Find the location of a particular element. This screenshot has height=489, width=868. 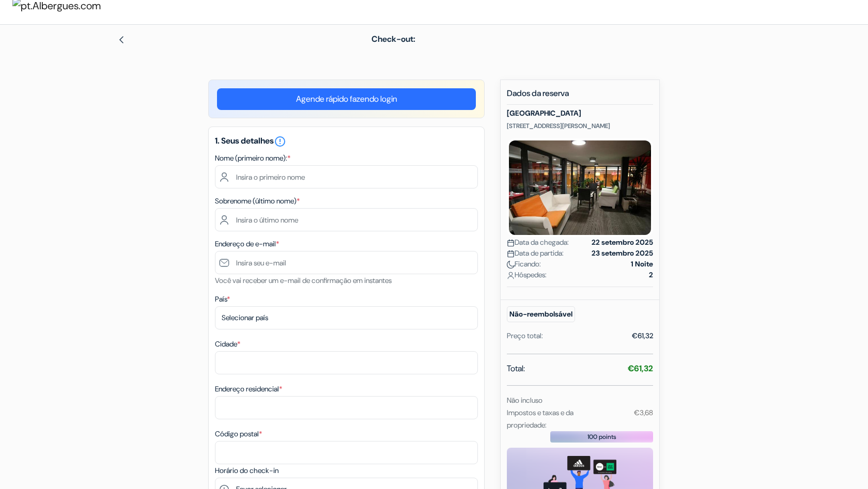

input: Insira o primeiro nome is located at coordinates (346, 177).